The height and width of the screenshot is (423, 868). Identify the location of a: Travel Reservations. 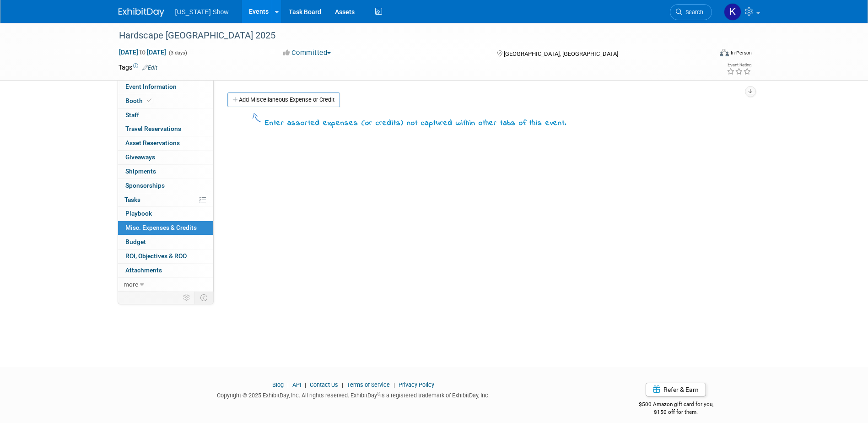
(166, 129).